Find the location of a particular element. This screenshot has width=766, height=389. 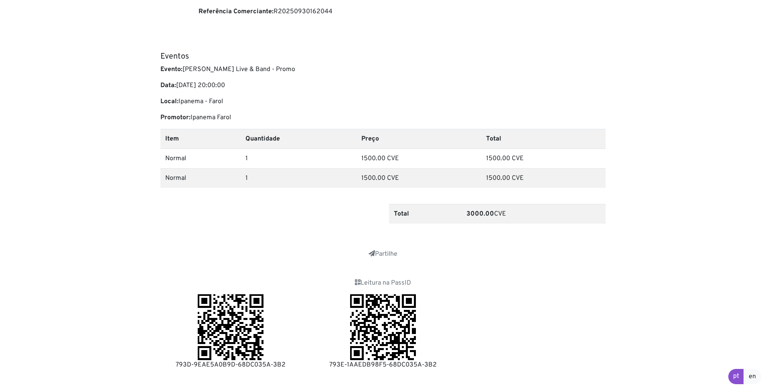

b: Referência Comerciante: is located at coordinates (236, 12).